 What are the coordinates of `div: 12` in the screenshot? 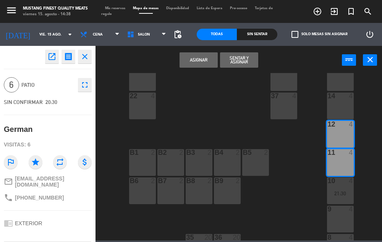 It's located at (328, 124).